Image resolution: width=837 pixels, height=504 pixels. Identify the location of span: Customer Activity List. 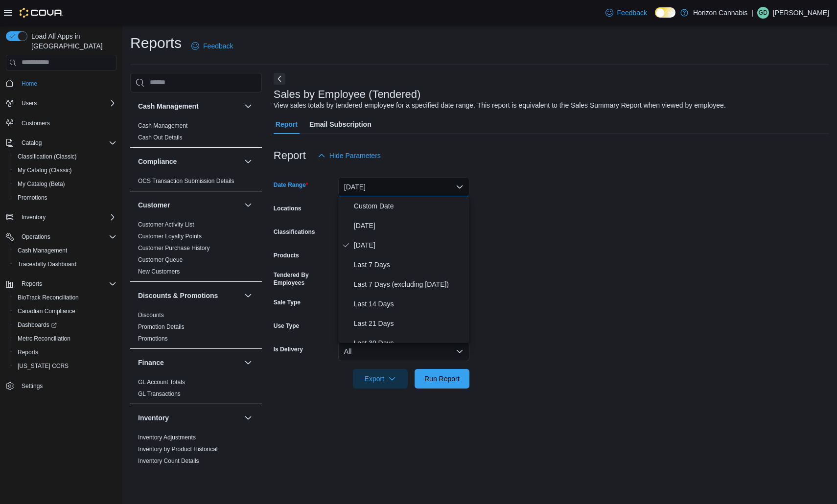
(166, 225).